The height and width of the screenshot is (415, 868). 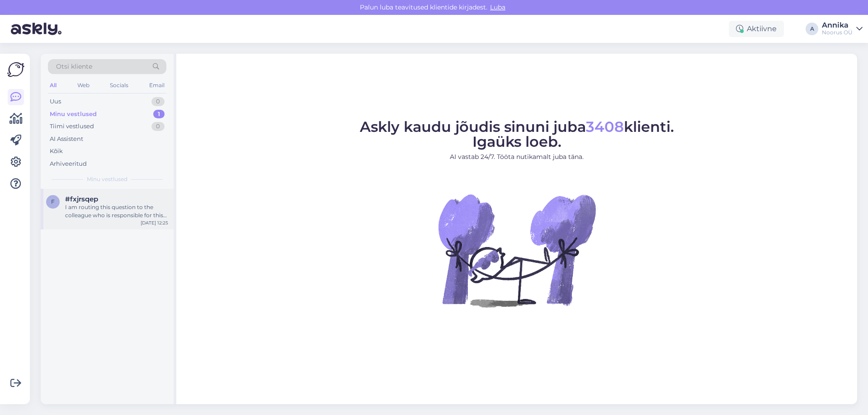 What do you see at coordinates (84, 85) in the screenshot?
I see `div: Web` at bounding box center [84, 85].